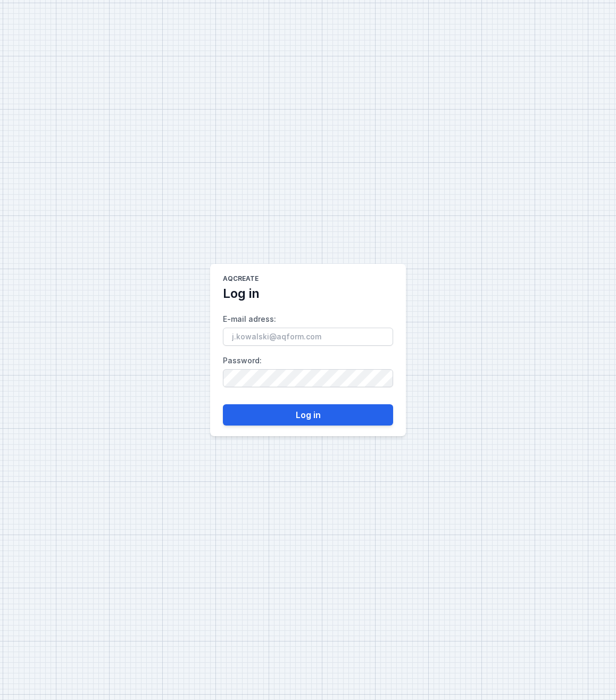  What do you see at coordinates (308, 328) in the screenshot?
I see `label: E-mail adress :` at bounding box center [308, 328].